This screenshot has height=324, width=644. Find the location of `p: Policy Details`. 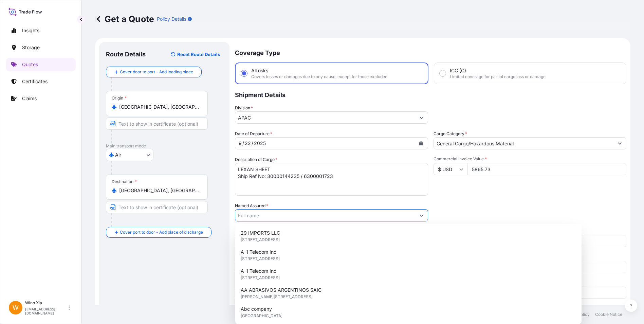

p: Policy Details is located at coordinates (172, 19).